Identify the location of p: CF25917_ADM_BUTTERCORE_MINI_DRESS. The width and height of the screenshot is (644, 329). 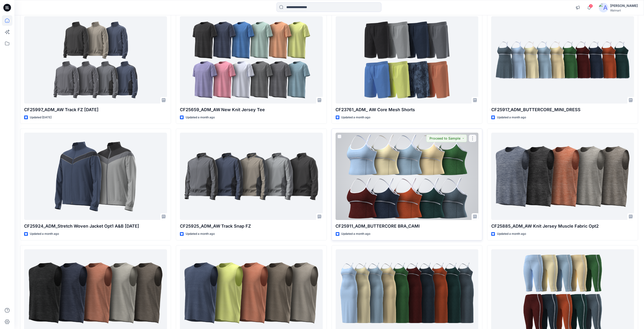
(563, 110).